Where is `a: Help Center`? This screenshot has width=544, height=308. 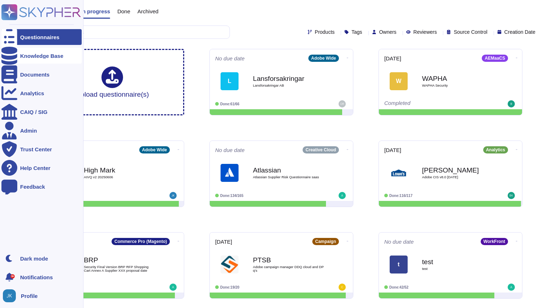 a: Help Center is located at coordinates (41, 168).